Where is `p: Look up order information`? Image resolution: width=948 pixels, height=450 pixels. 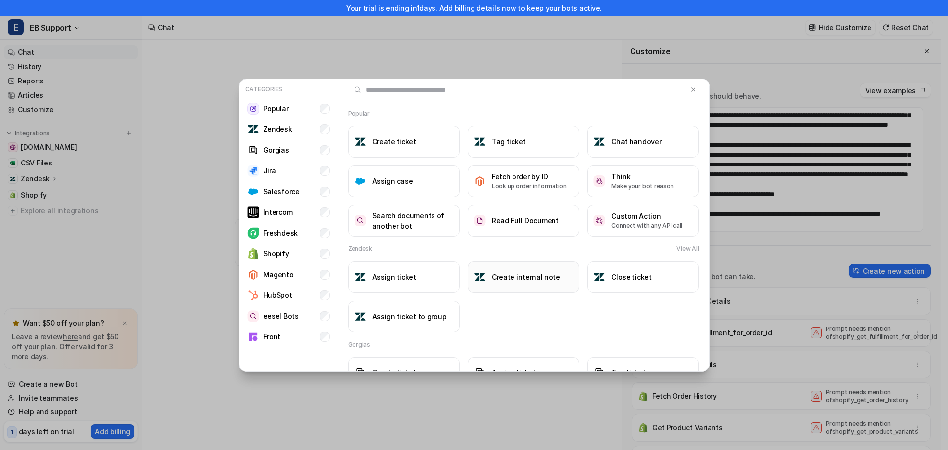 p: Look up order information is located at coordinates (529, 186).